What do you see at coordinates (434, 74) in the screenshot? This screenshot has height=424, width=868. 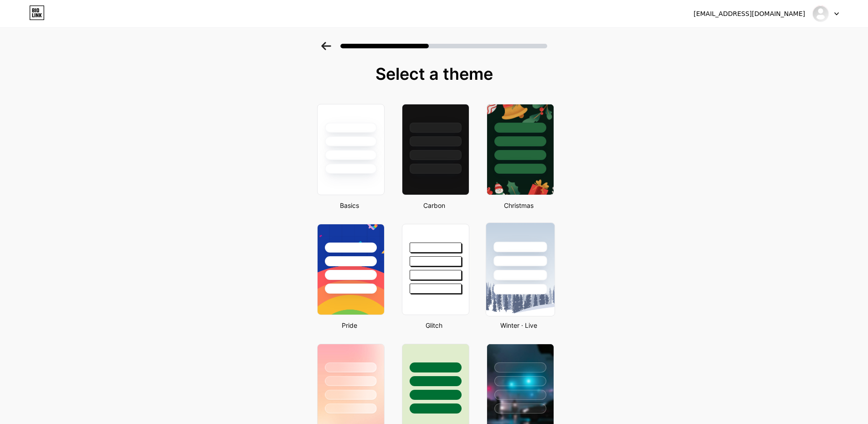 I see `div: Select a theme` at bounding box center [434, 74].